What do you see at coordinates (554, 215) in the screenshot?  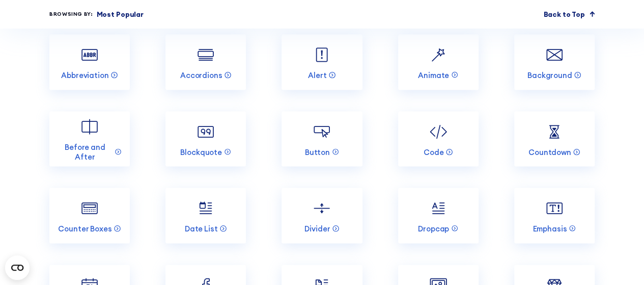 I see `a: Emphasis` at bounding box center [554, 215].